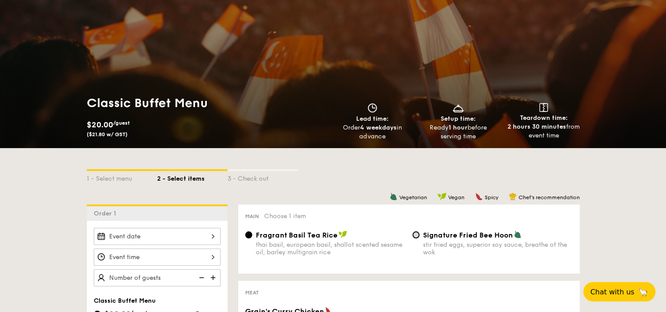 The width and height of the screenshot is (666, 312). Describe the element at coordinates (413, 197) in the screenshot. I see `span: Vegetarian` at that location.